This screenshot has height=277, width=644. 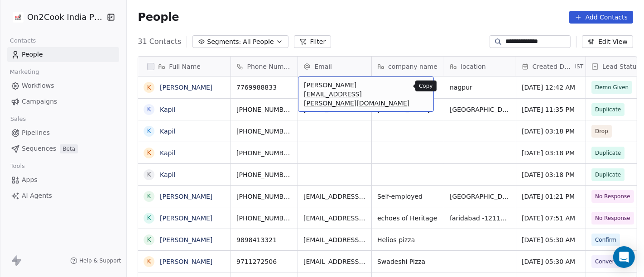 I want to click on span: Phone Number, so click(x=270, y=66).